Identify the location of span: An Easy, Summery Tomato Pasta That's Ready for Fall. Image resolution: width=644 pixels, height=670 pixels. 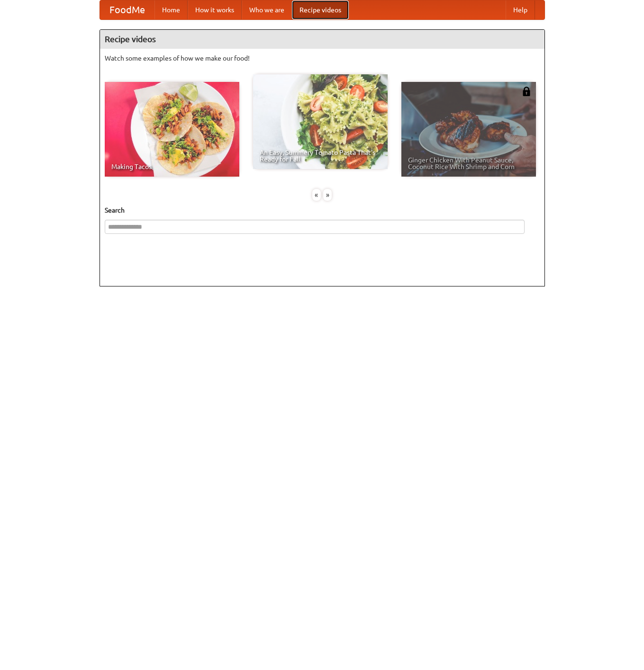
(321, 156).